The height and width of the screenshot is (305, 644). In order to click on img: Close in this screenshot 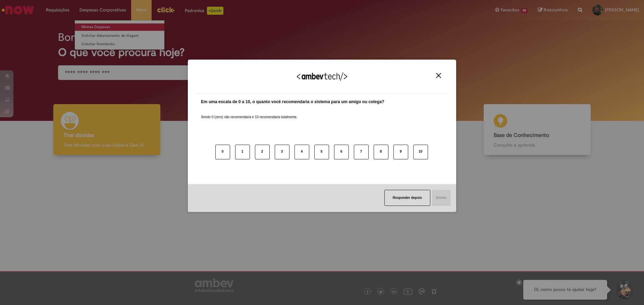, I will do `click(438, 75)`.